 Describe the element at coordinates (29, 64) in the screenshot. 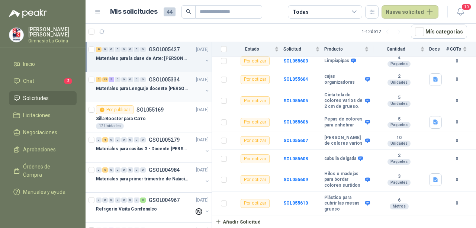

I see `span: Inicio` at that location.